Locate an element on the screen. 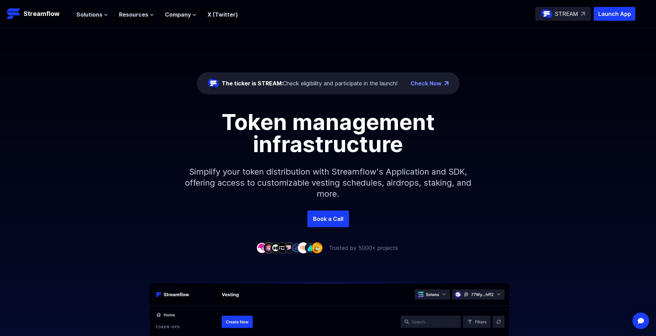 Image resolution: width=656 pixels, height=336 pixels. a: X (Twitter) is located at coordinates (223, 15).